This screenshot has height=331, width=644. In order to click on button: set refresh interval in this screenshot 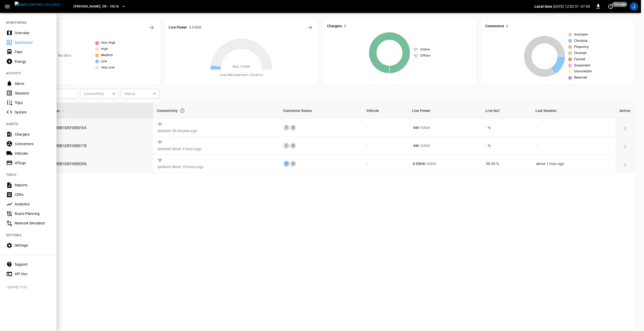, I will do `click(610, 7)`.